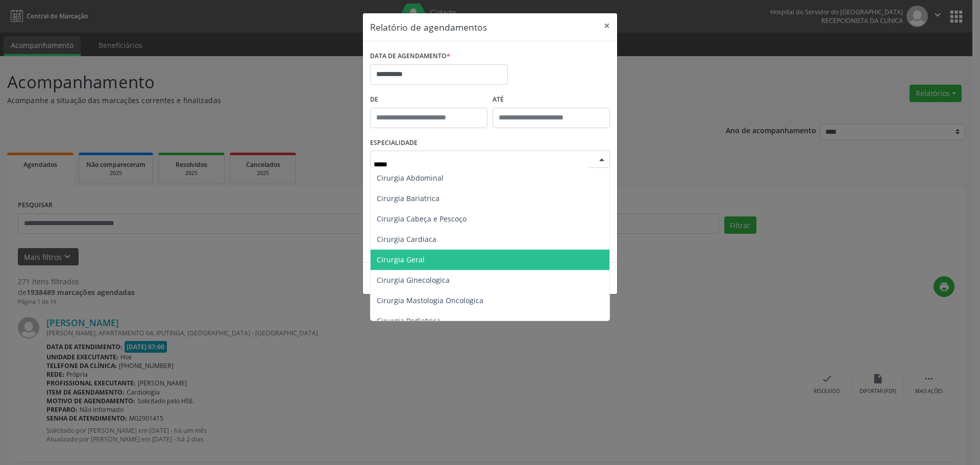 The image size is (980, 465). What do you see at coordinates (407, 239) in the screenshot?
I see `span: Cirurgia Cardiaca` at bounding box center [407, 239].